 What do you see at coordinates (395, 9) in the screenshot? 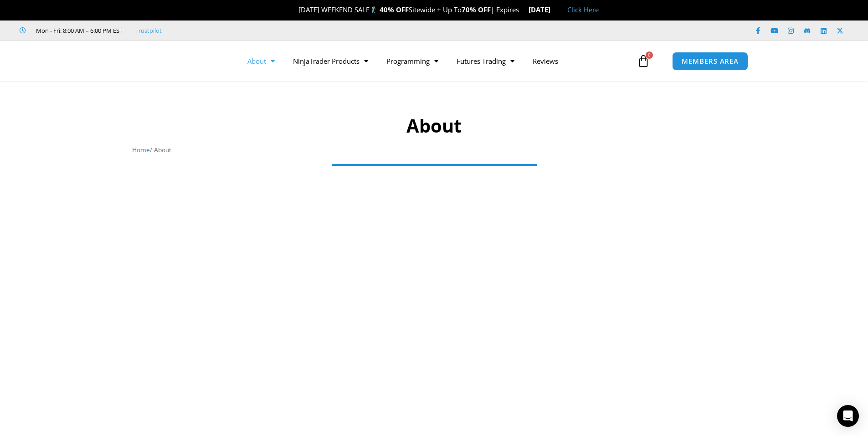
I see `strong: 40% OFF` at bounding box center [395, 9].